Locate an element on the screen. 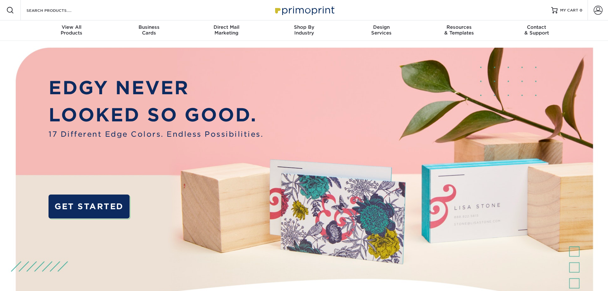  span: Direct Mail is located at coordinates (226, 27).